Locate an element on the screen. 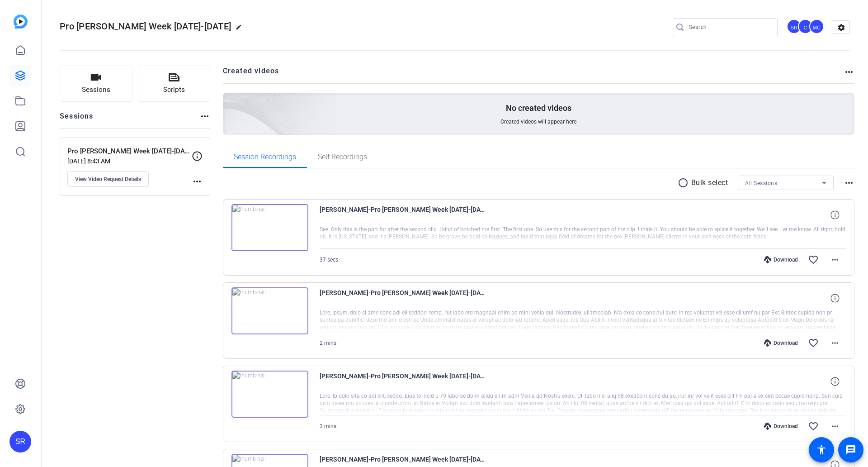  h2: Sessions is located at coordinates (76, 120).